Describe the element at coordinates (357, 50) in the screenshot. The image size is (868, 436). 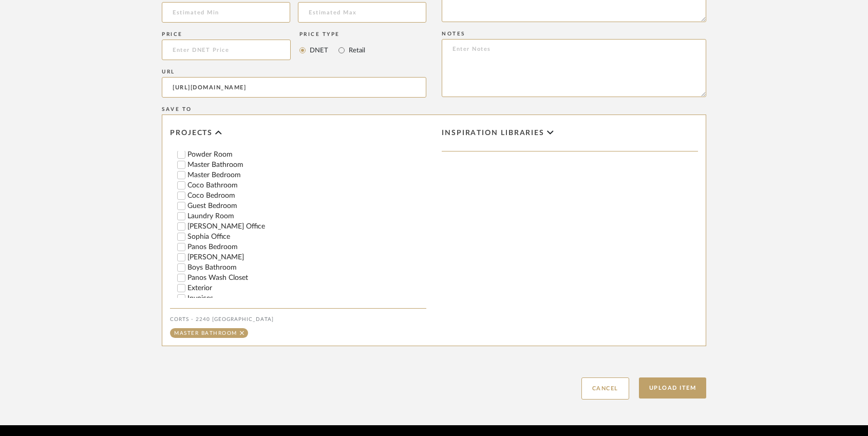
I see `label: Retail` at that location.